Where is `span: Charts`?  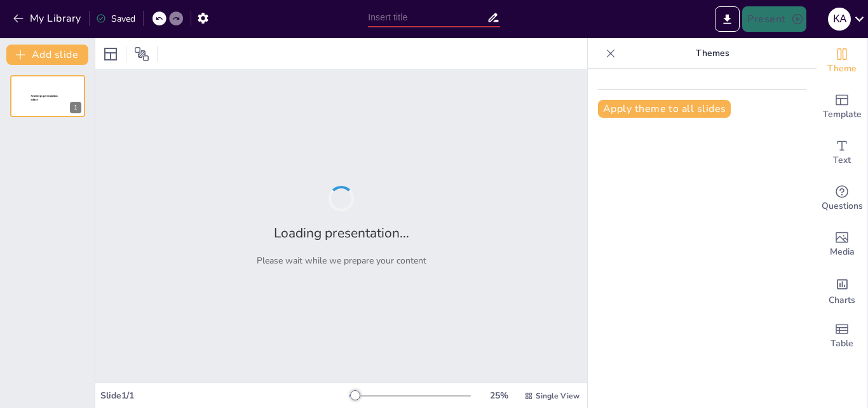 span: Charts is located at coordinates (842, 300).